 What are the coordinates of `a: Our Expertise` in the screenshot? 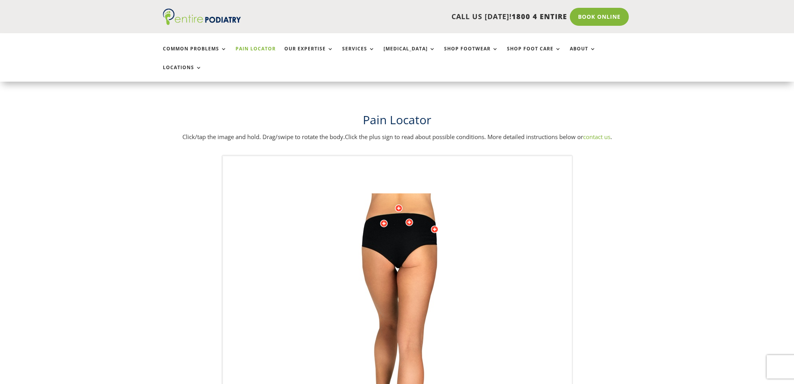 It's located at (309, 54).